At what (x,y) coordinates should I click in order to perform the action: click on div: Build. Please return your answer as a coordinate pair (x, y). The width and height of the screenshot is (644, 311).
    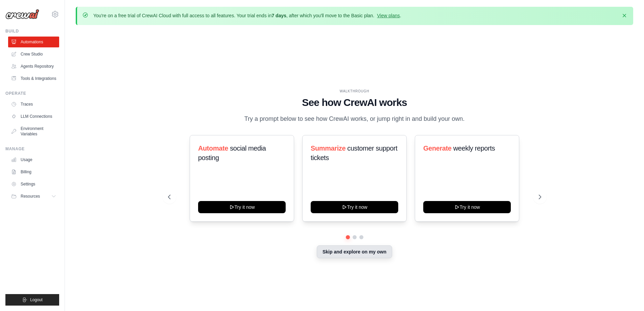
    Looking at the image, I should click on (32, 31).